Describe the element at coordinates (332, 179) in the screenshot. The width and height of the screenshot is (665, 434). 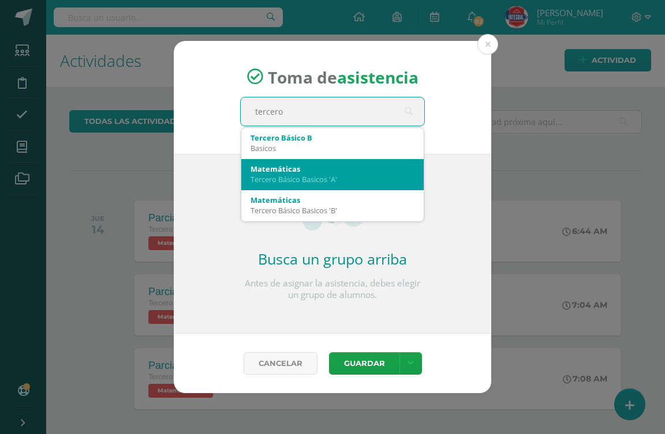
I see `div: Tercero Básico Basicos 'A'` at that location.